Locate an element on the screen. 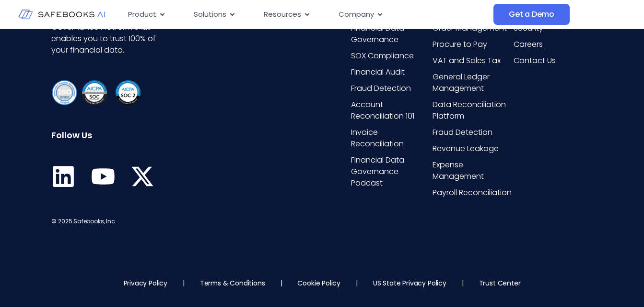  span: Invoice Reconciliation is located at coordinates (390, 139).